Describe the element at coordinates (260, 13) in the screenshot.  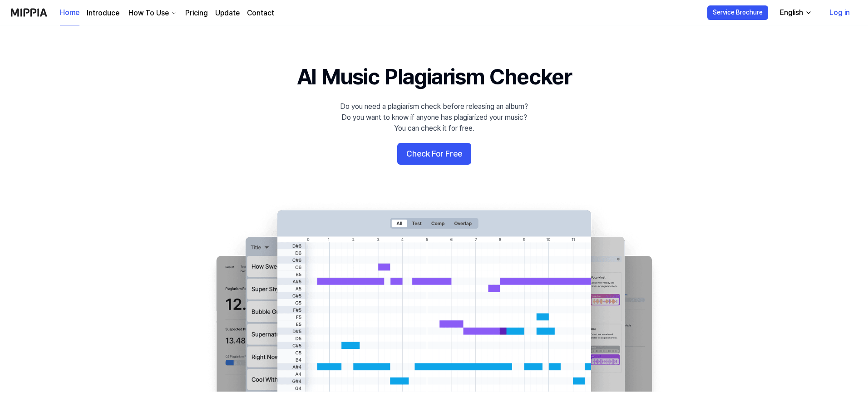
I see `a: Contact` at that location.